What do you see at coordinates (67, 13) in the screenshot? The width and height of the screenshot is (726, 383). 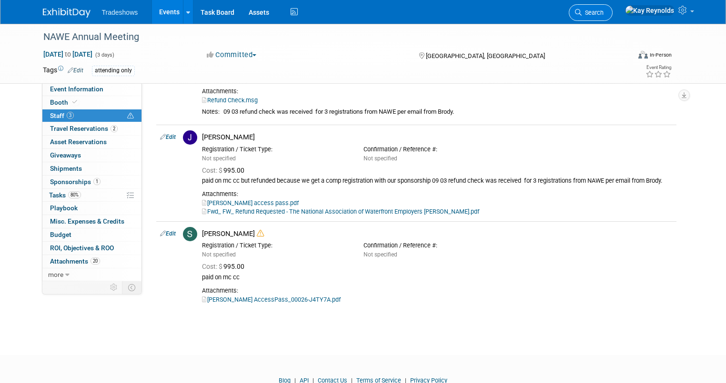 I see `img: ExhibitDay` at bounding box center [67, 13].